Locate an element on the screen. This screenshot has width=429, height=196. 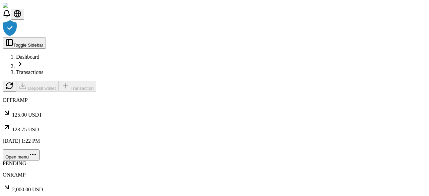
p: OFFRAMP is located at coordinates (215, 100).